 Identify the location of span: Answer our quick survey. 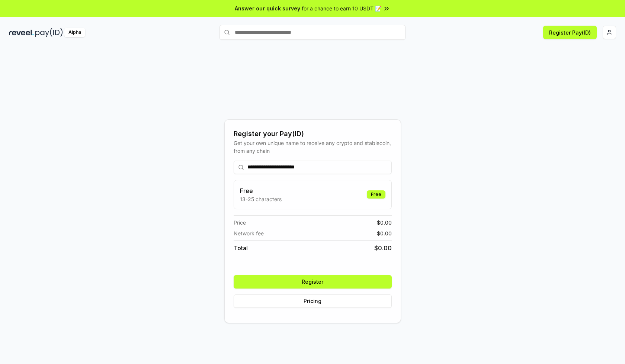
(267, 8).